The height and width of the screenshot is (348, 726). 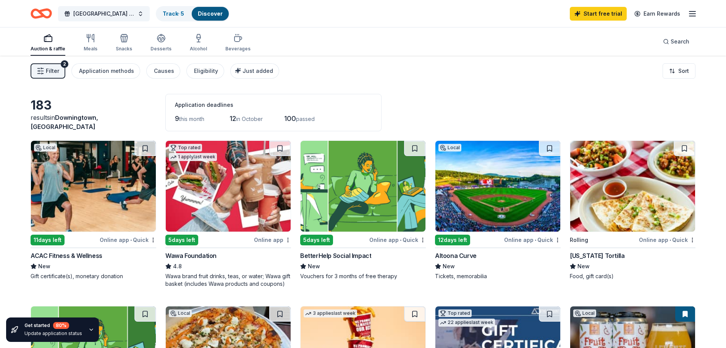 What do you see at coordinates (177, 267) in the screenshot?
I see `span: 4.8` at bounding box center [177, 267].